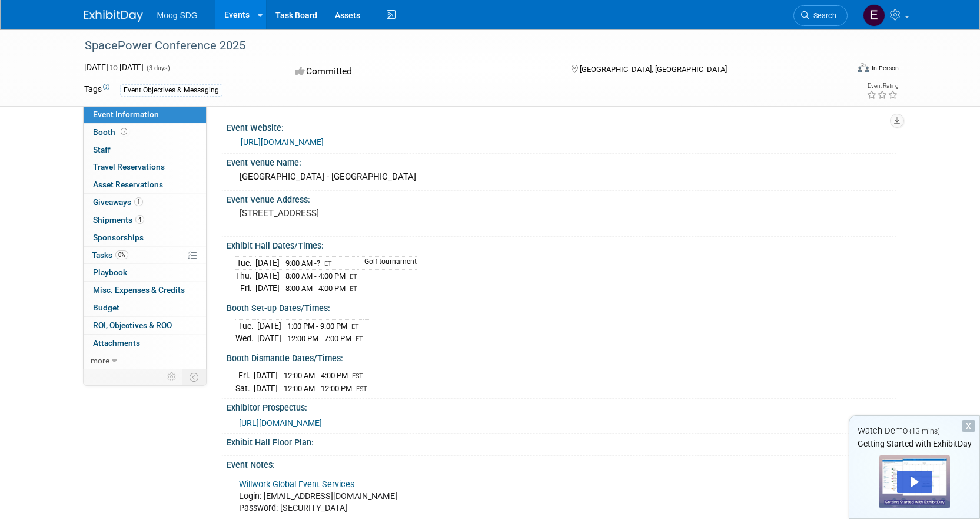 The width and height of the screenshot is (980, 519). I want to click on a: Budget, so click(145, 307).